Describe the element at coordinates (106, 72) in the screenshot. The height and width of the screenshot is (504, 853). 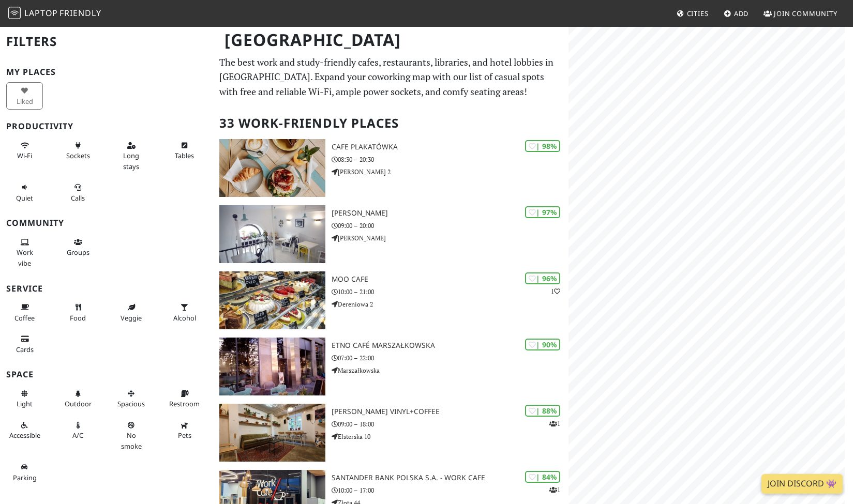
I see `h3: My Places` at that location.